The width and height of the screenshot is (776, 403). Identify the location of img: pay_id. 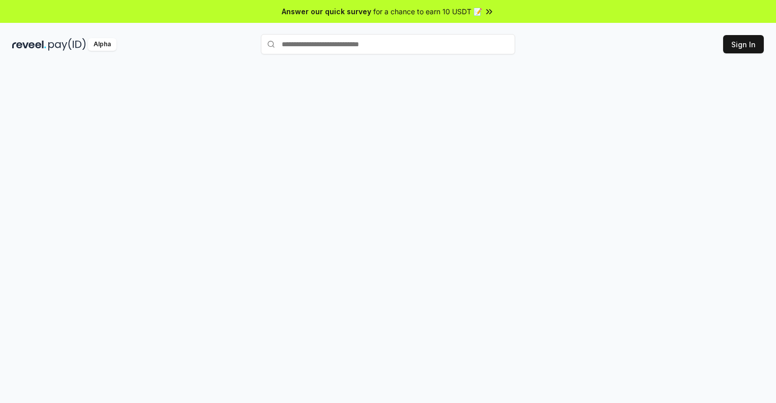
(67, 44).